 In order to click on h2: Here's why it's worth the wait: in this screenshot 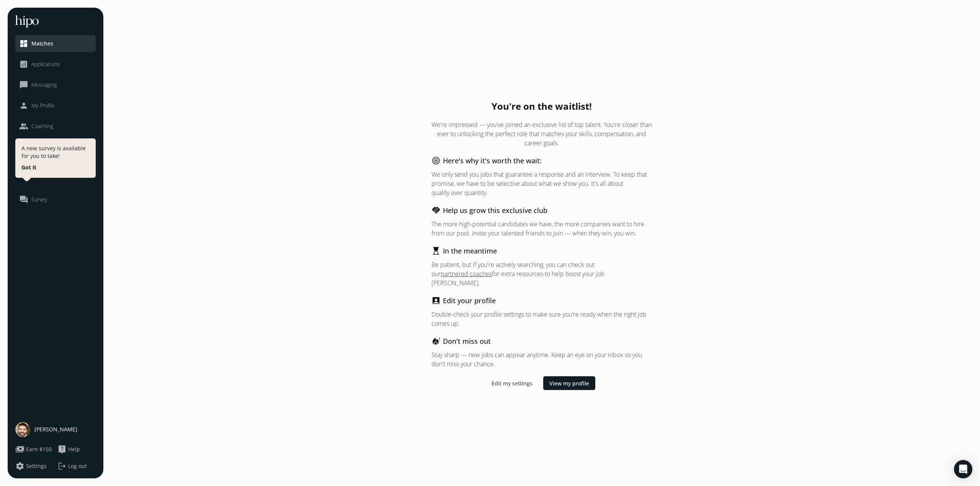, I will do `click(493, 161)`.